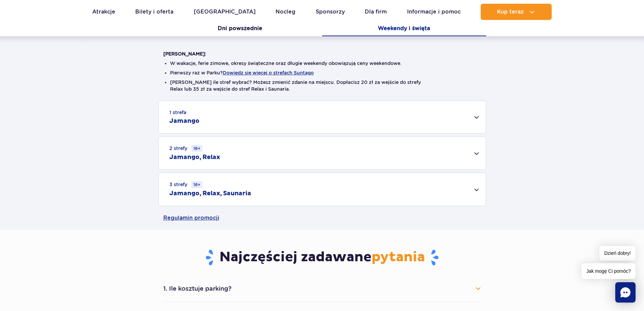 This screenshot has width=644, height=311. Describe the element at coordinates (322, 218) in the screenshot. I see `a: Regulamin promocji` at that location.